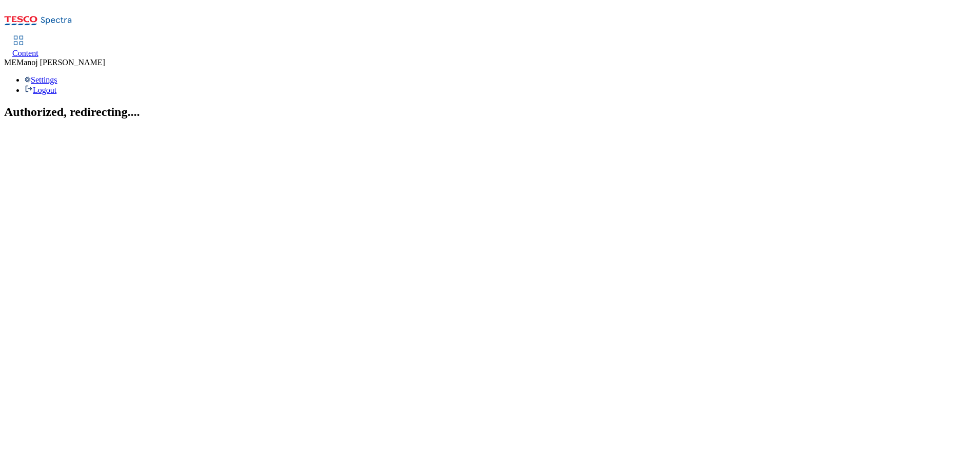 Image resolution: width=980 pixels, height=454 pixels. What do you see at coordinates (25, 53) in the screenshot?
I see `span: Content` at bounding box center [25, 53].